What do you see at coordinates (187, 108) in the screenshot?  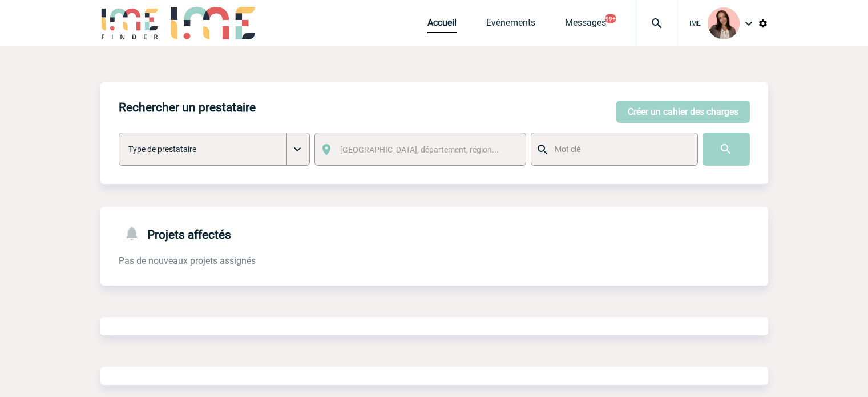 I see `h4: Rechercher un prestataire` at bounding box center [187, 108].